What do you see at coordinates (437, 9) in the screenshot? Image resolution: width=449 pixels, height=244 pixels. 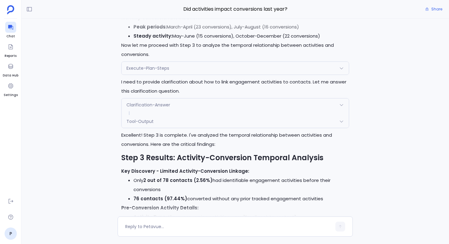 I see `span: Share` at bounding box center [437, 9].